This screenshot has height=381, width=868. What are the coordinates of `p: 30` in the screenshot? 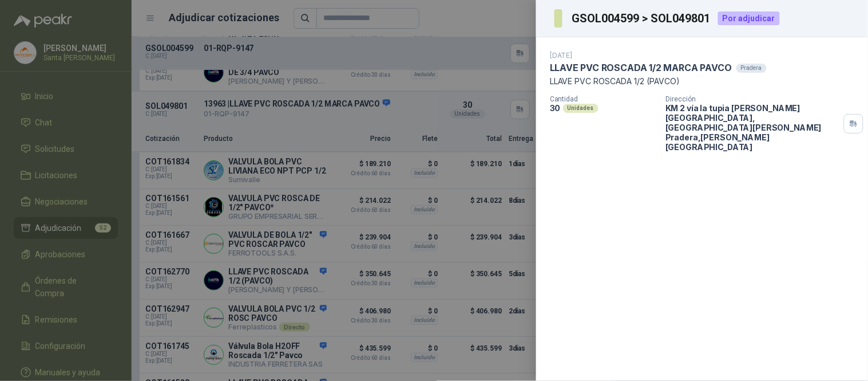 It's located at (555, 108).